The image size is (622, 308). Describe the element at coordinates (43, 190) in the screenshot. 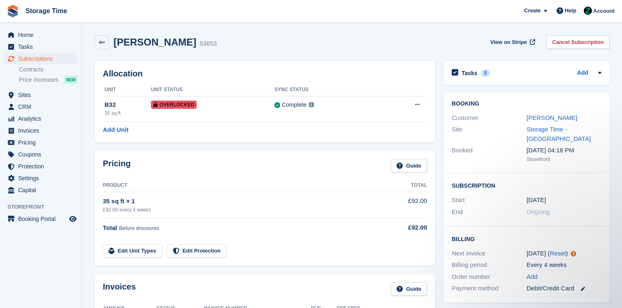

I see `span: Capital` at that location.